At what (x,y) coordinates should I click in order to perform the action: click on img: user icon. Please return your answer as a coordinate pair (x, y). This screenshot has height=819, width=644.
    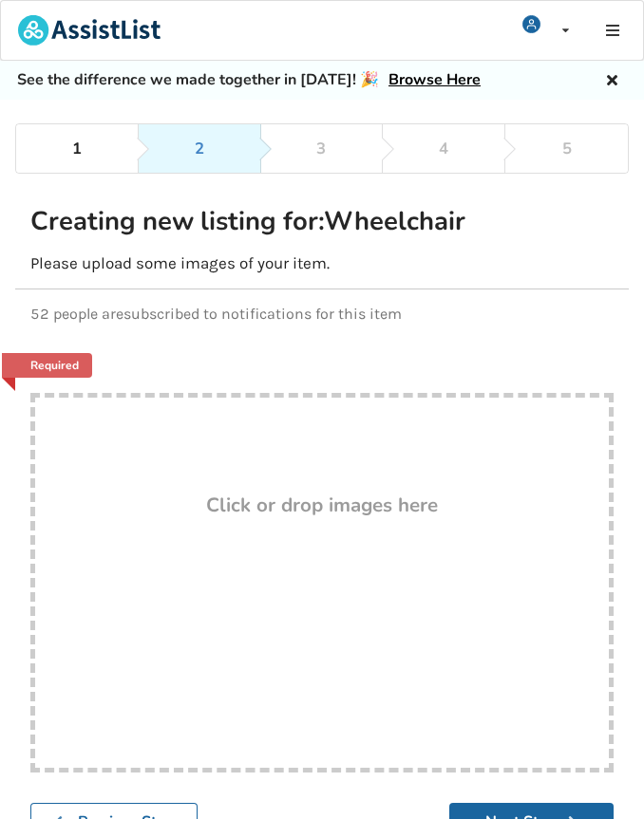
    Looking at the image, I should click on (530, 24).